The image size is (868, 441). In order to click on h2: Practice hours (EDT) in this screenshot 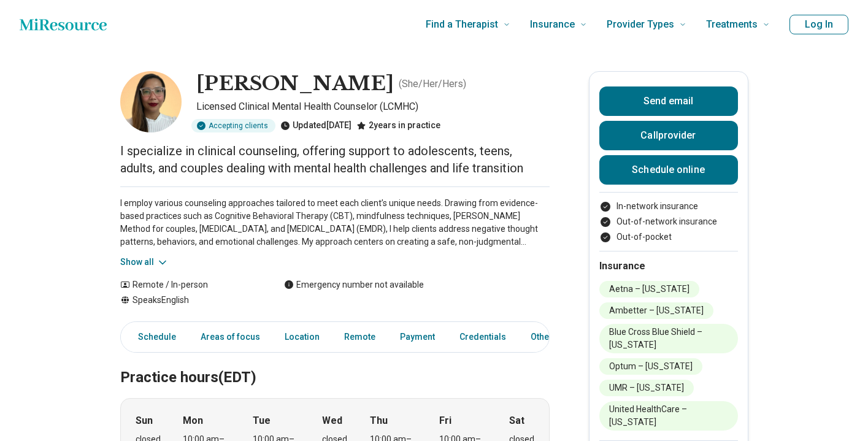, I will do `click(335, 363)`.